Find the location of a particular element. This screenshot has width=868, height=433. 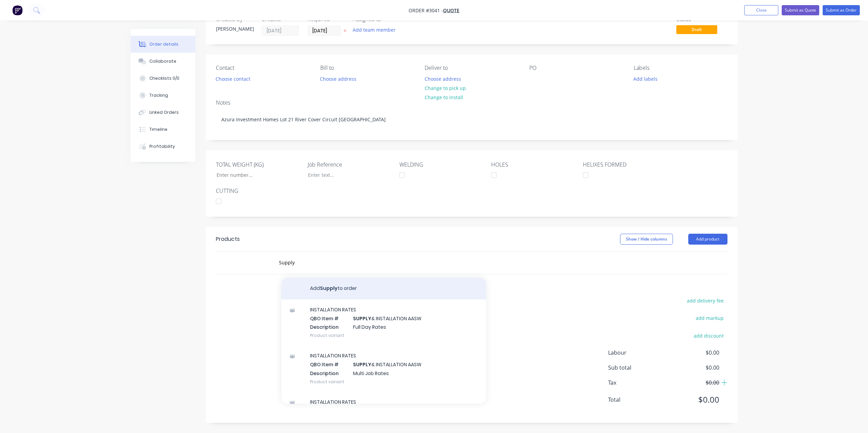

div: PO is located at coordinates (576, 68).